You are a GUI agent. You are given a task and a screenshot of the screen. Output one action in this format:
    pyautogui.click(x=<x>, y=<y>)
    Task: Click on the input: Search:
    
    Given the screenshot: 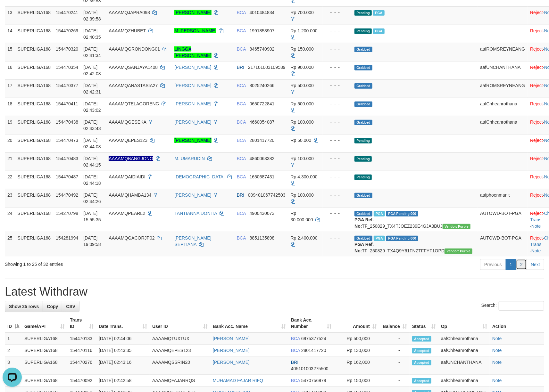 What is the action you would take?
    pyautogui.click(x=521, y=306)
    